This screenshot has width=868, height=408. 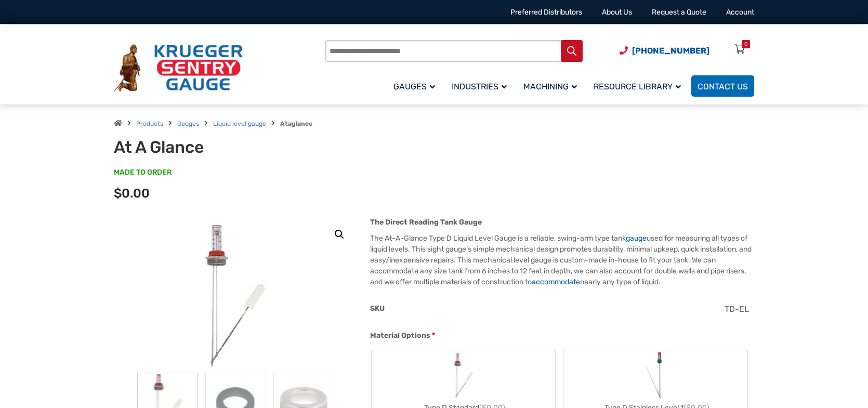 I want to click on abbr: required, so click(x=434, y=335).